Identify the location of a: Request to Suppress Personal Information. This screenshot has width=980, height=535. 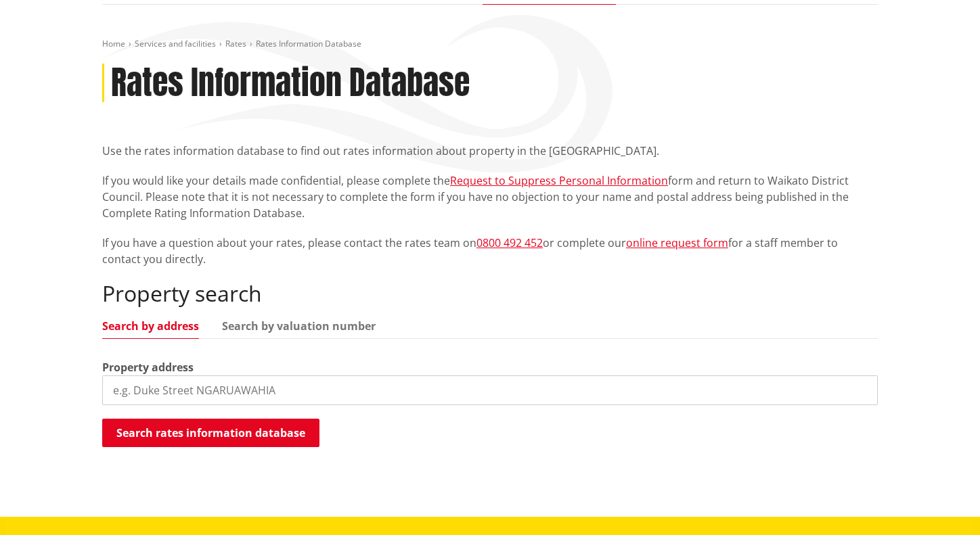
(559, 181).